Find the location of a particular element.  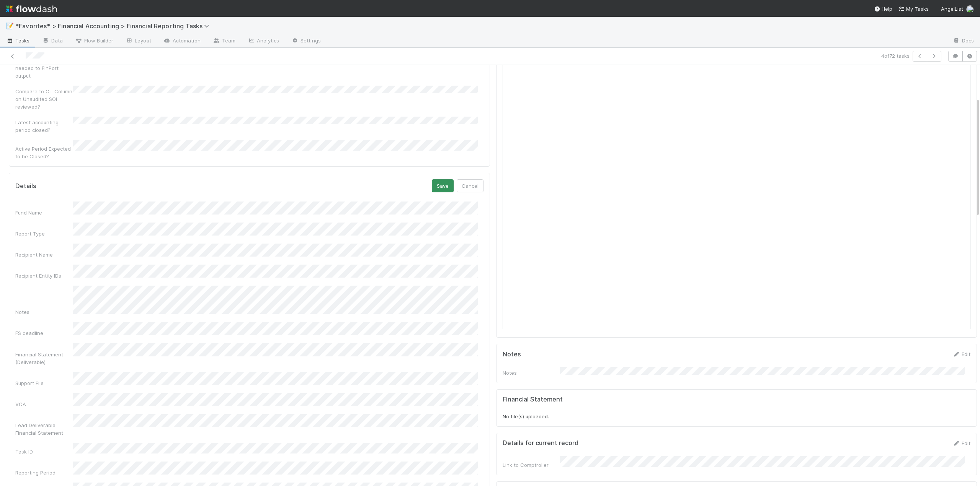

div: Lead Deliverable Financial Statement is located at coordinates (44, 429).